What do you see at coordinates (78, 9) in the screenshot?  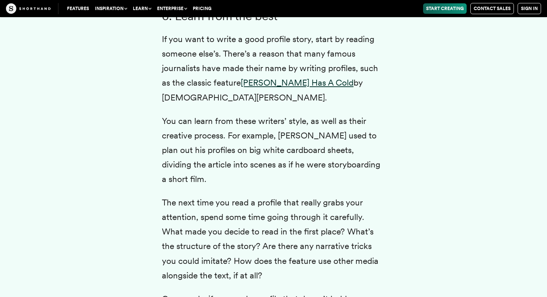 I see `a: Features` at bounding box center [78, 9].